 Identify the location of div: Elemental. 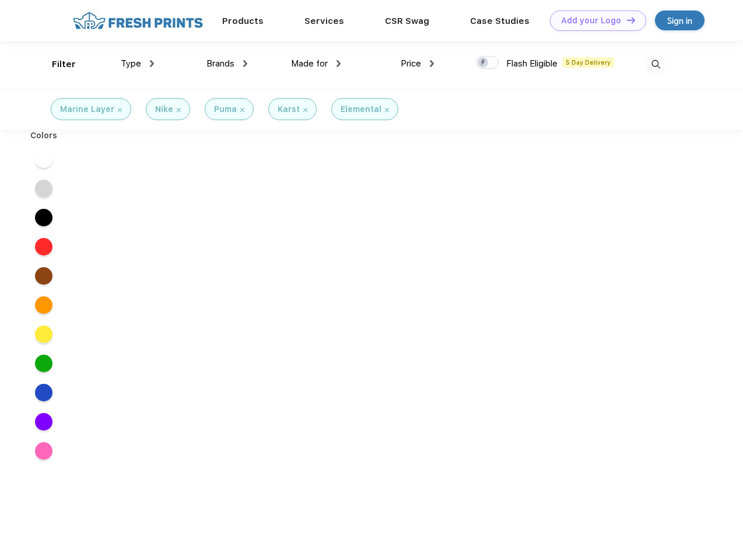
(361, 109).